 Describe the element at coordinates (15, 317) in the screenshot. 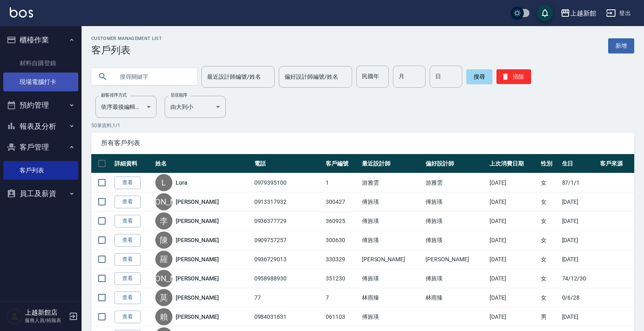

I see `img: Person` at that location.